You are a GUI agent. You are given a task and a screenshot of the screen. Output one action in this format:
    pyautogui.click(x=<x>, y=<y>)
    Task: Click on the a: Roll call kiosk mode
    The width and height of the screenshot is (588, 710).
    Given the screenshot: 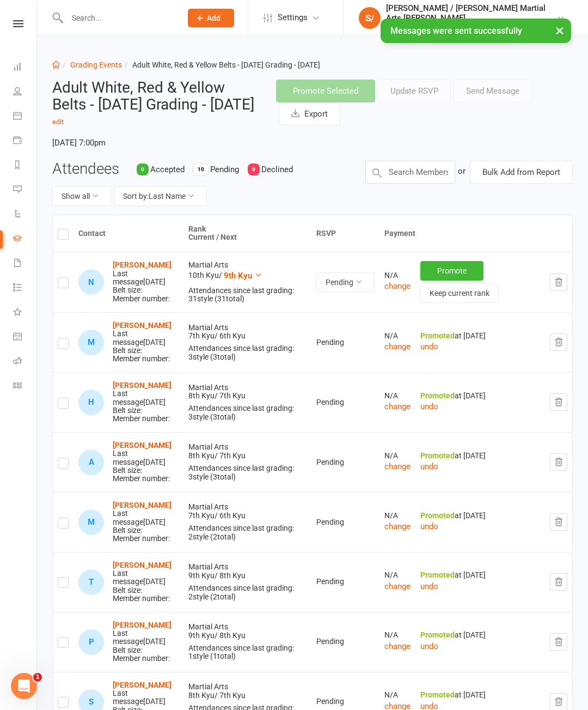 What is the action you would take?
    pyautogui.click(x=25, y=362)
    